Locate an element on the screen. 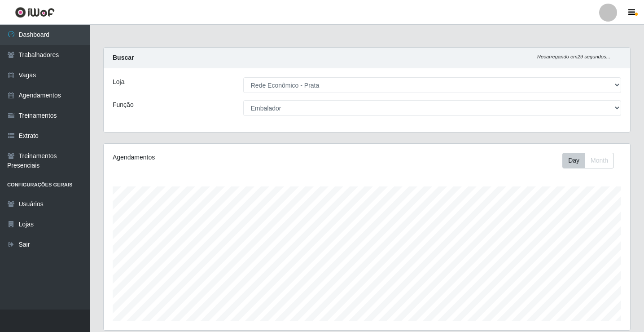 The width and height of the screenshot is (644, 332). div: Agendamentos is located at coordinates (215, 157).